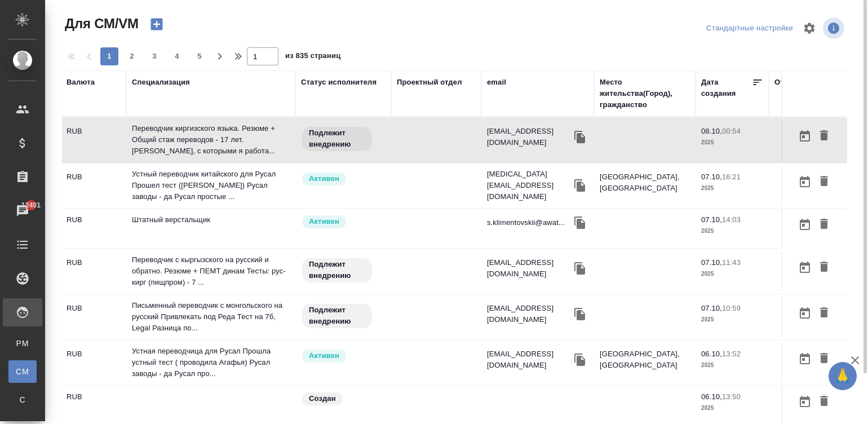 Image resolution: width=868 pixels, height=424 pixels. Describe the element at coordinates (731, 130) in the screenshot. I see `p: 00:54` at that location.